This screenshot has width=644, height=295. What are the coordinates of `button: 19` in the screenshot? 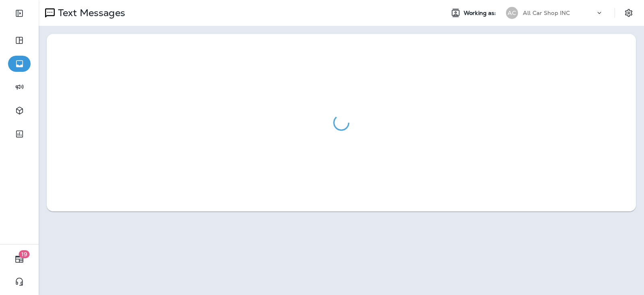 It's located at (19, 259).